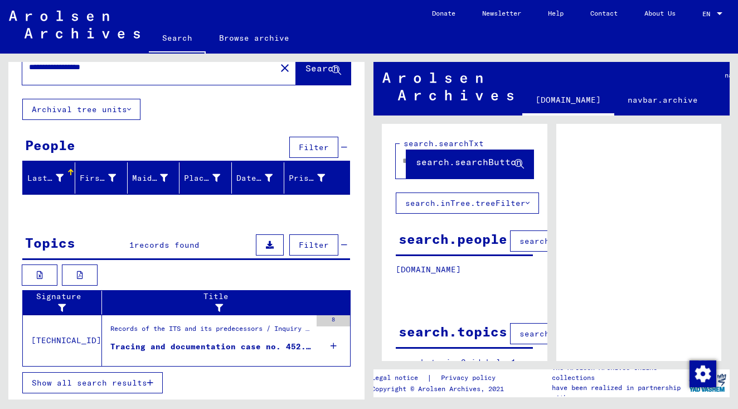 Image resolution: width=738 pixels, height=409 pixels. I want to click on span: 1, so click(132, 245).